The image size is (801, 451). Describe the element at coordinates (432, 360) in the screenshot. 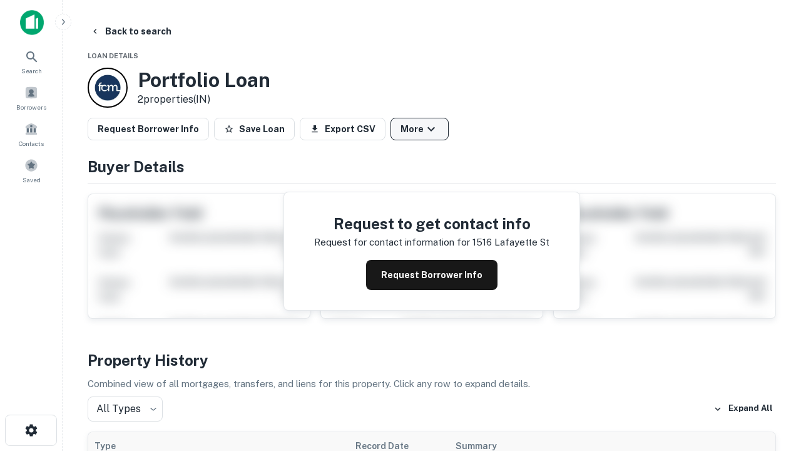

I see `h4: Property History` at that location.